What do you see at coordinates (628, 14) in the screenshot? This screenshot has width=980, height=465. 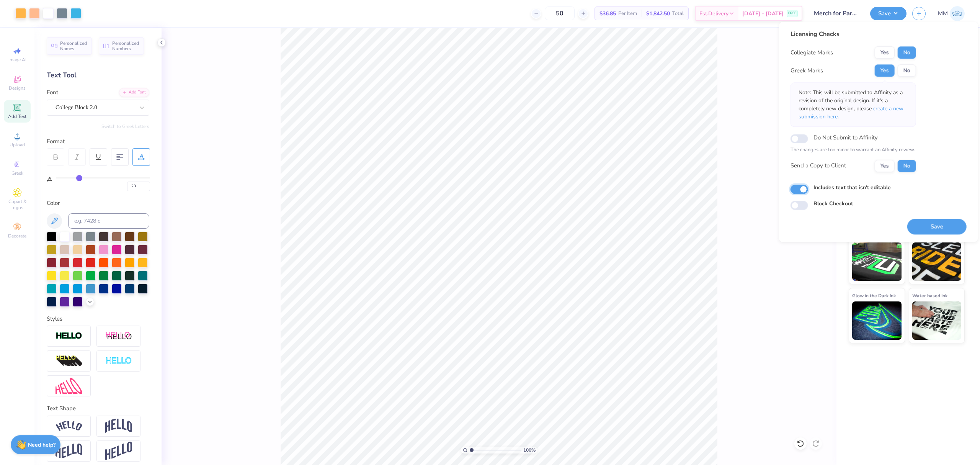 I see `span: Per Item` at bounding box center [628, 14].